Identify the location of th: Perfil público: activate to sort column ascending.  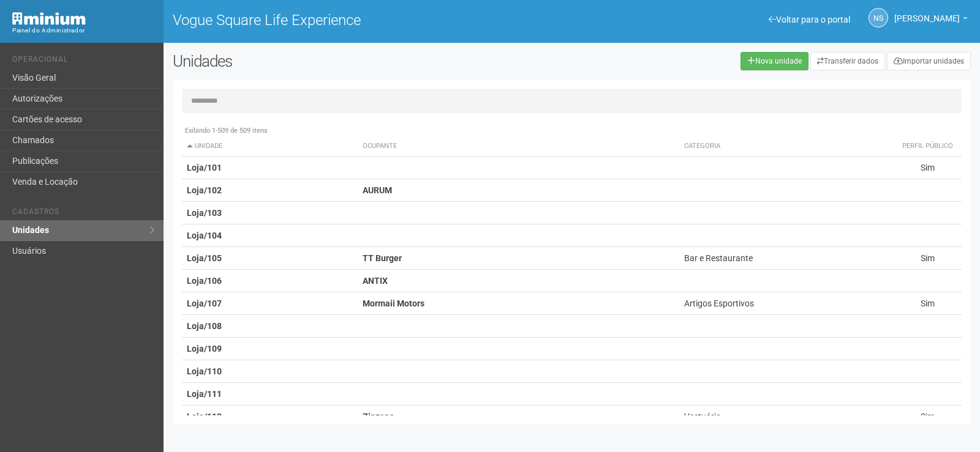
(928, 146).